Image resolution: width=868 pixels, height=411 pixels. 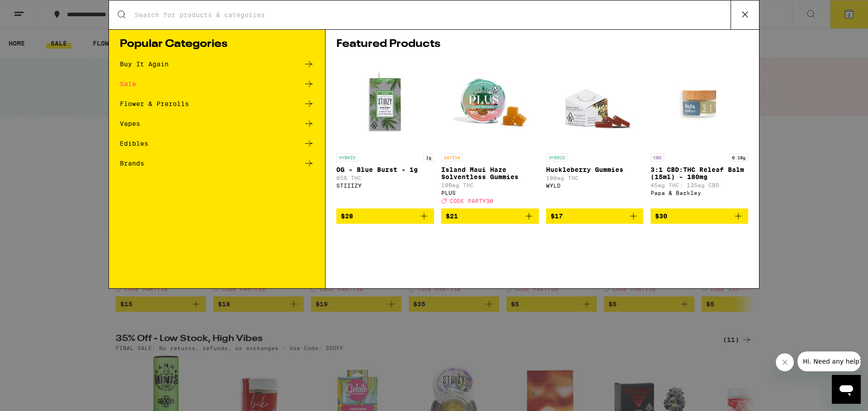 I want to click on a: Buy It Again, so click(x=217, y=64).